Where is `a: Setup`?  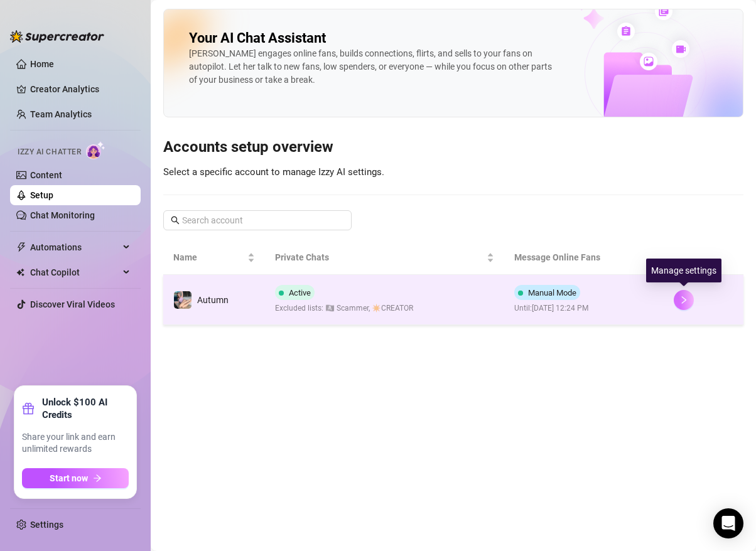 a: Setup is located at coordinates (42, 195).